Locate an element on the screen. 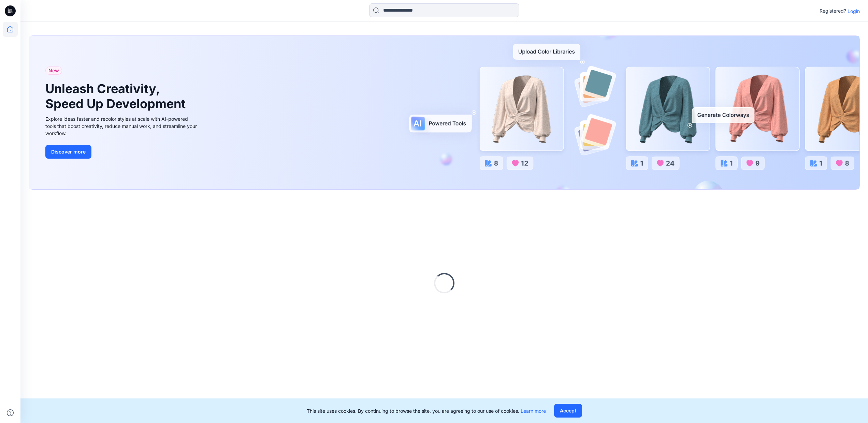  p: Registered? is located at coordinates (833, 11).